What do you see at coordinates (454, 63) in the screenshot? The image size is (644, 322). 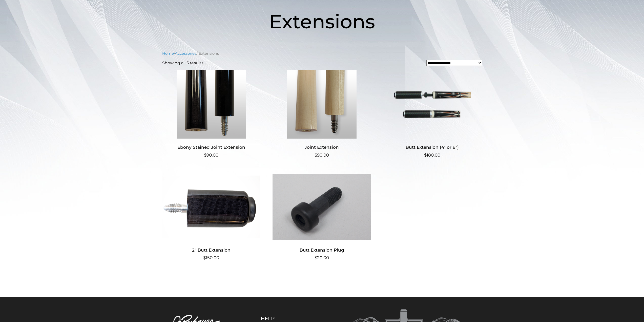 I see `select: Shop order` at bounding box center [454, 63].